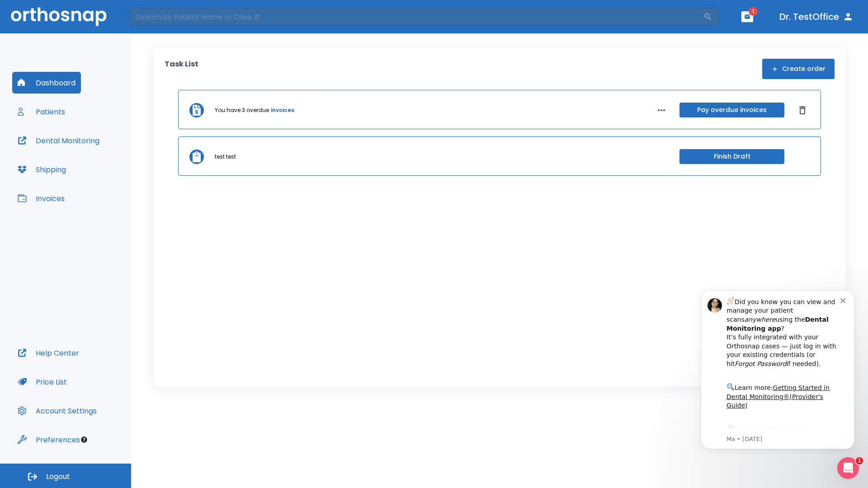 The width and height of the screenshot is (868, 488). Describe the element at coordinates (58, 477) in the screenshot. I see `span: Logout` at that location.